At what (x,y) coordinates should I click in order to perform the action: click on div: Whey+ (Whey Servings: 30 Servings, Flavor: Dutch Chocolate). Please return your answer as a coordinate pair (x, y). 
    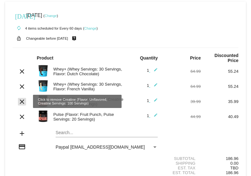
    Looking at the image, I should click on (88, 71).